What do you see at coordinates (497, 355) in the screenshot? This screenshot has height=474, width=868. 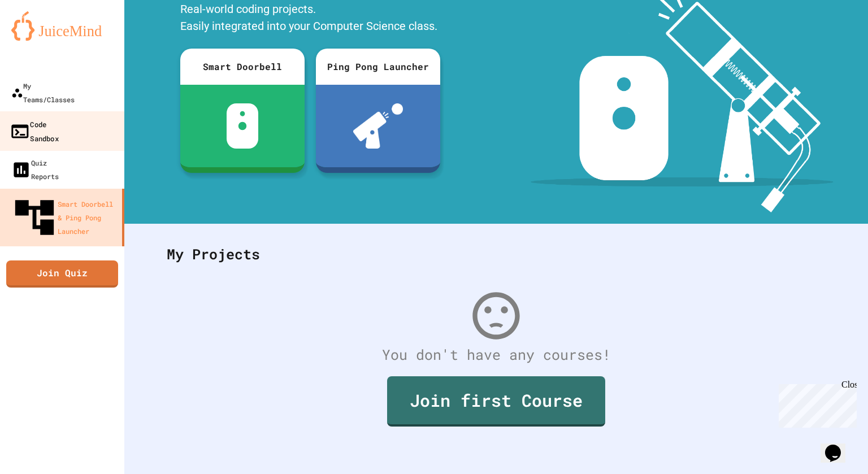 I see `div: You don't have any courses!` at bounding box center [497, 355].